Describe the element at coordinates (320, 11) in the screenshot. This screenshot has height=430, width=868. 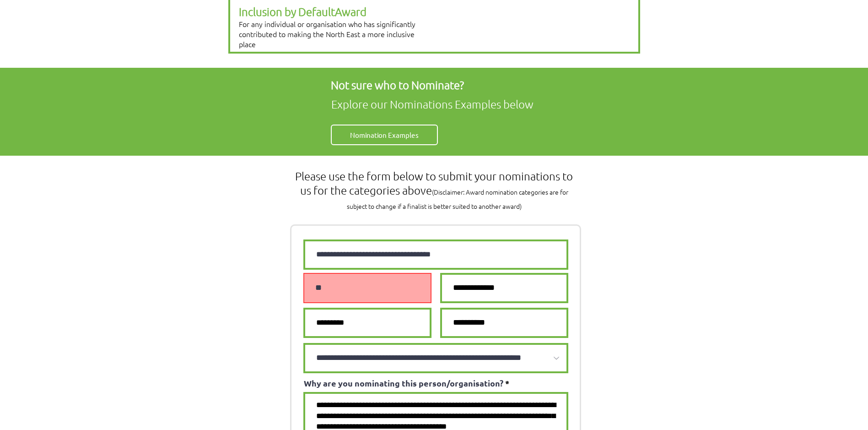
I see `span: efault` at that location.